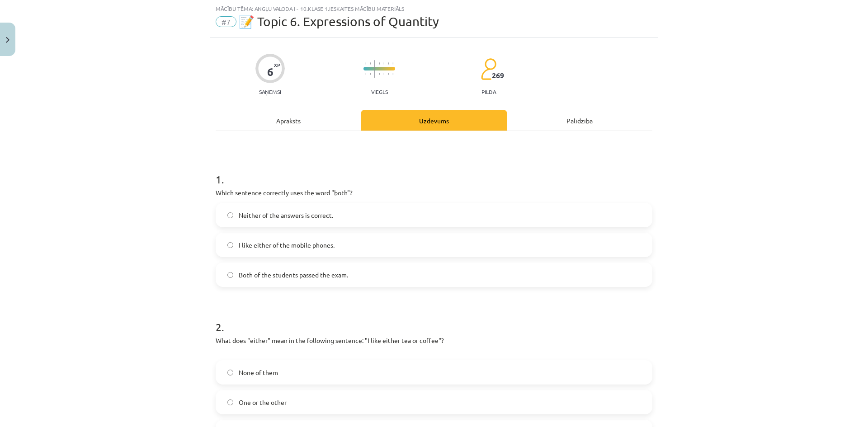 The width and height of the screenshot is (868, 427). What do you see at coordinates (379, 92) in the screenshot?
I see `p: Viegls` at bounding box center [379, 92].